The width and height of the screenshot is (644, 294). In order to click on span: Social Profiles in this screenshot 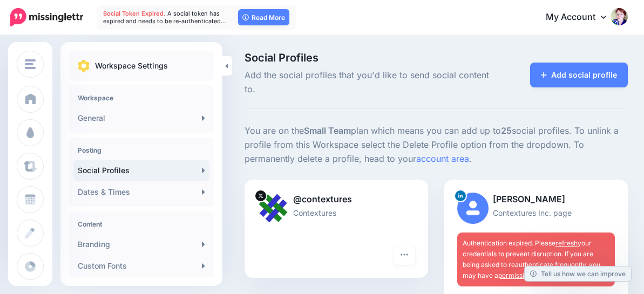, I will do `click(369, 58)`.